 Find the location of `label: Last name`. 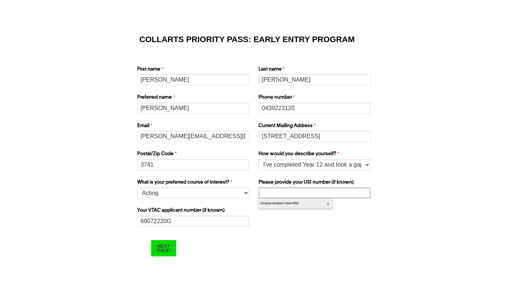

label: Last name is located at coordinates (315, 70).